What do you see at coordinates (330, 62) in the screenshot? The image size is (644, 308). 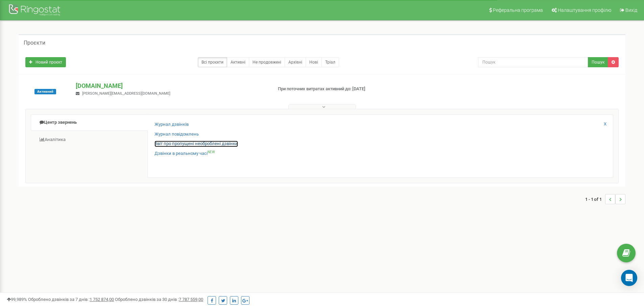 I see `a: Тріал` at bounding box center [330, 62].